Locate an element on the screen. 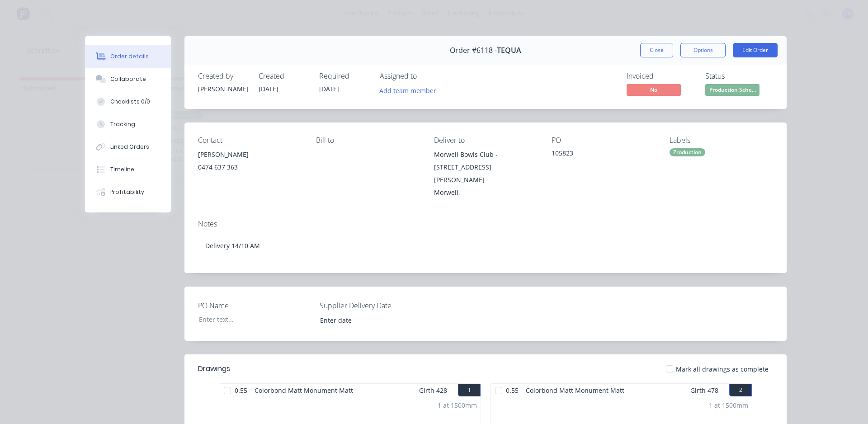 The width and height of the screenshot is (868, 424). button: Options is located at coordinates (703, 51).